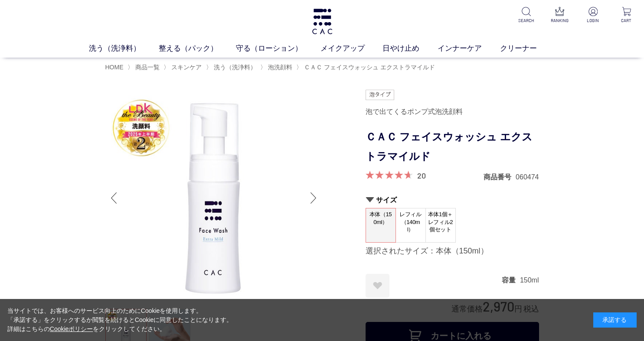 This screenshot has width=644, height=341. What do you see at coordinates (185, 67) in the screenshot?
I see `a: スキンケア` at bounding box center [185, 67].